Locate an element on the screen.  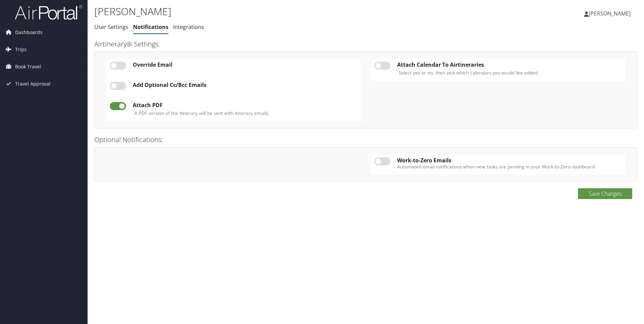
div: Override Email is located at coordinates (245, 65).